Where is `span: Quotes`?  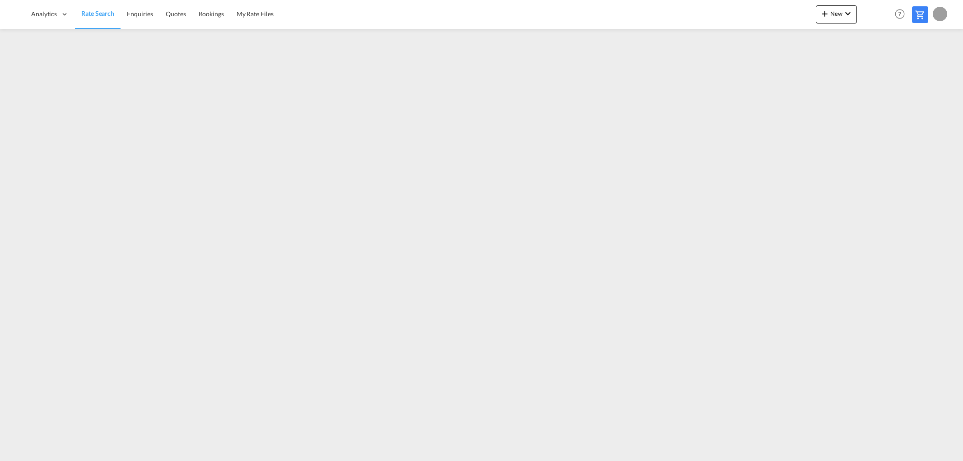
span: Quotes is located at coordinates (176, 14).